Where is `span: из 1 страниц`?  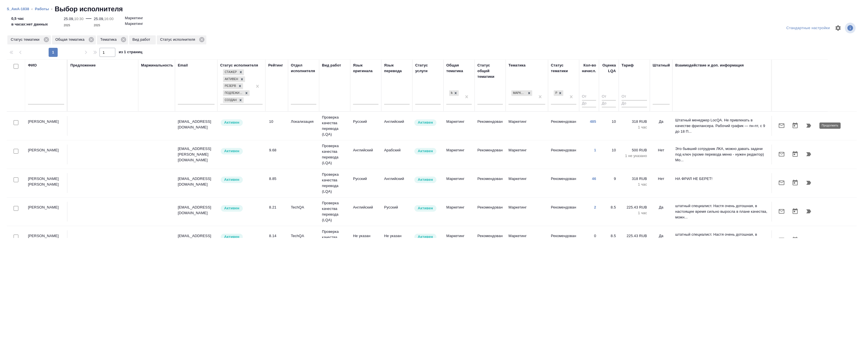
span: из 1 страниц is located at coordinates (131, 52).